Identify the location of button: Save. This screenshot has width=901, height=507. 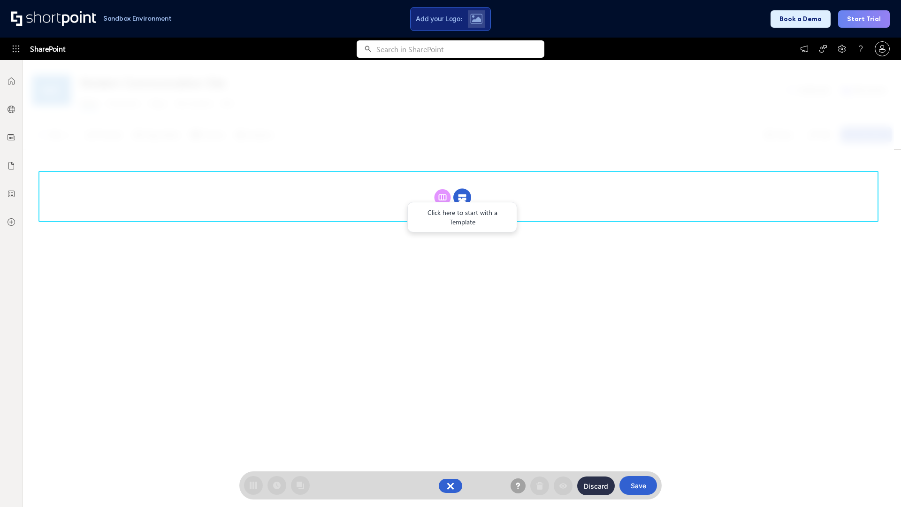
(638, 485).